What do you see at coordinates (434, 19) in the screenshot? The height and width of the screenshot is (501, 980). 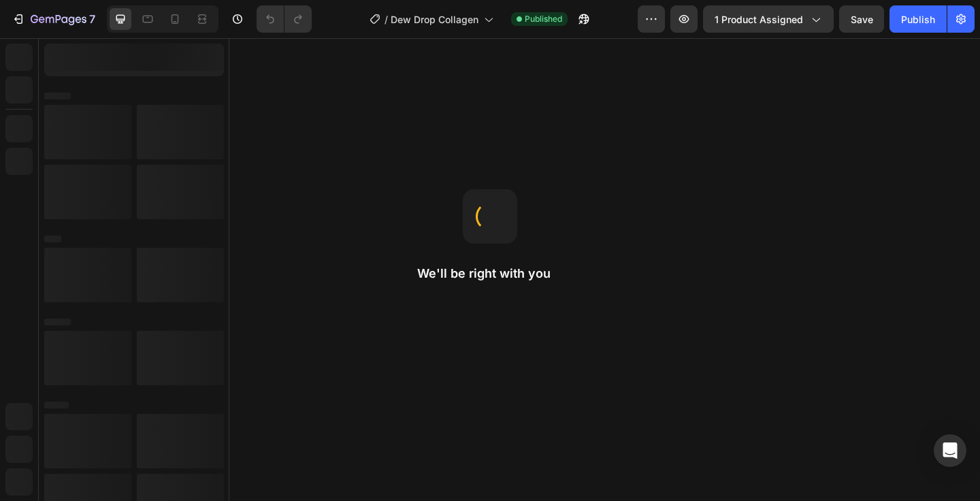 I see `span: Dew Drop Collagen` at bounding box center [434, 19].